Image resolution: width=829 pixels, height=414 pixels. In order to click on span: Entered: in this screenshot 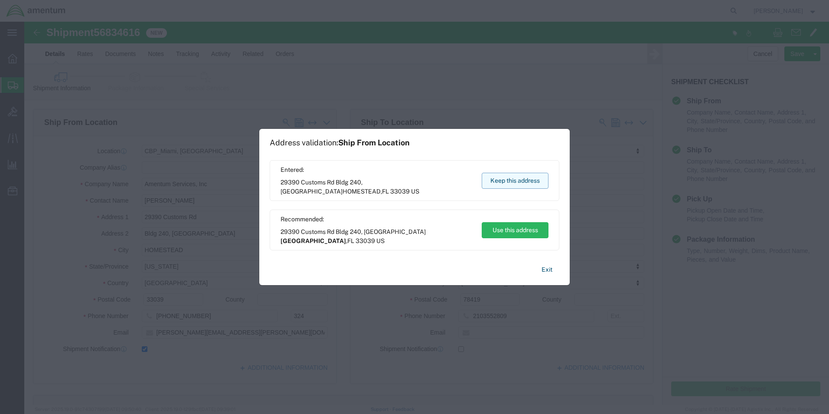, I will do `click(377, 170)`.